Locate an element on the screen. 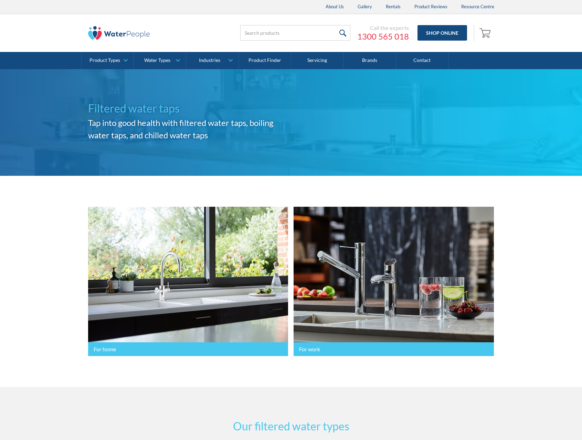  a: 1300 565 018 is located at coordinates (383, 36).